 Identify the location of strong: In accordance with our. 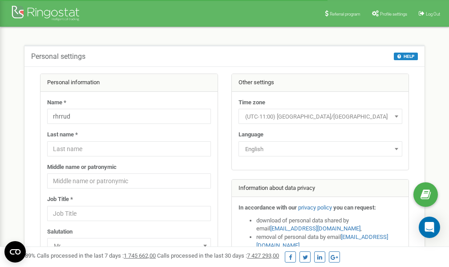
(268, 207).